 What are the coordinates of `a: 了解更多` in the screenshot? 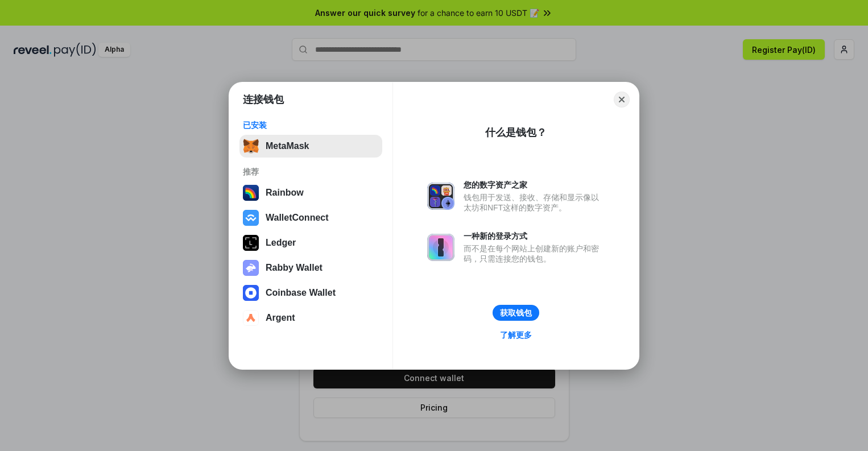 It's located at (516, 335).